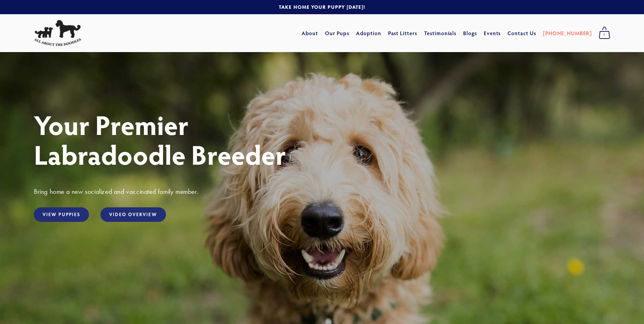 The image size is (644, 324). What do you see at coordinates (522, 33) in the screenshot?
I see `a: Contact Us` at bounding box center [522, 33].